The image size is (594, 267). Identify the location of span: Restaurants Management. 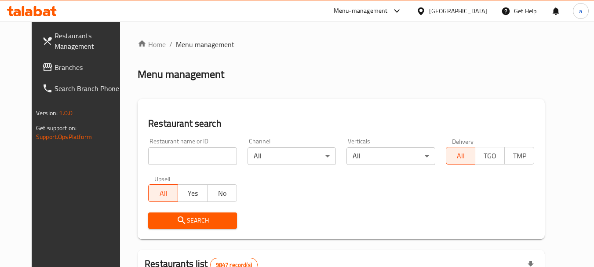
(89, 41).